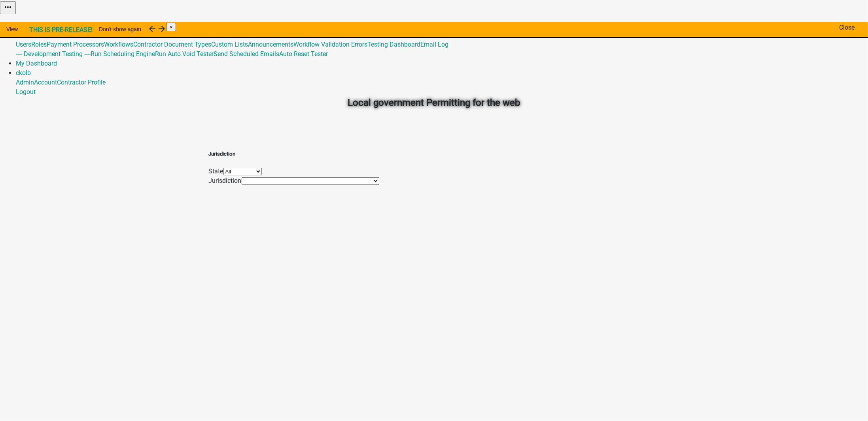 The height and width of the screenshot is (421, 868). What do you see at coordinates (162, 29) in the screenshot?
I see `i: arrow_forward` at bounding box center [162, 29].